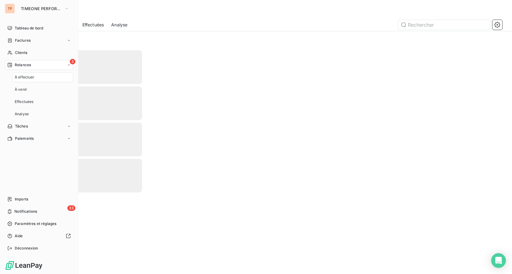 This screenshot has height=274, width=512. Describe the element at coordinates (39, 236) in the screenshot. I see `a: Aide` at that location.